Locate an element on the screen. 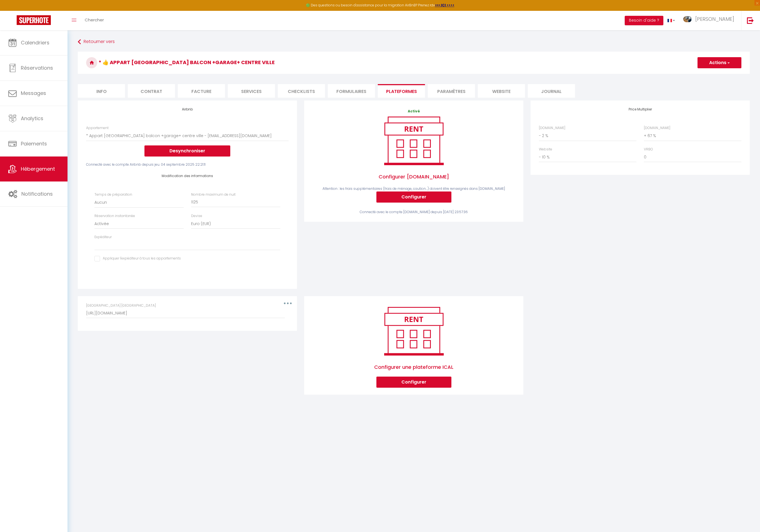 The height and width of the screenshot is (532, 760). li: website is located at coordinates (501, 91).